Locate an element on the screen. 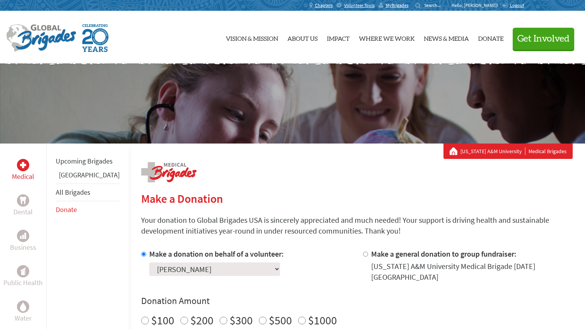  span: Volunteer Tools is located at coordinates (359, 5).